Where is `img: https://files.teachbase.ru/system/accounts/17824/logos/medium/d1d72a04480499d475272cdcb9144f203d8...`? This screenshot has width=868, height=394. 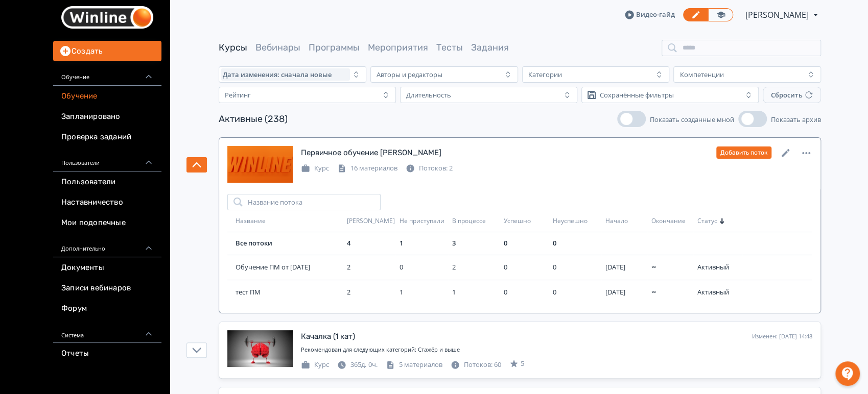 img: https://files.teachbase.ru/system/accounts/17824/logos/medium/d1d72a04480499d475272cdcb9144f203d8... is located at coordinates (107, 18).